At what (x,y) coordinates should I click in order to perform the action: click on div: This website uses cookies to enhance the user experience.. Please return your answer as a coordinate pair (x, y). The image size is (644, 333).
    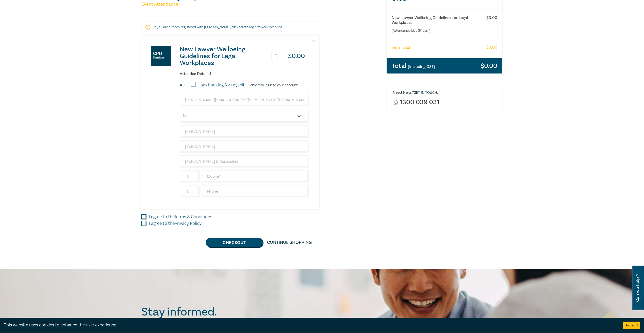
    Looking at the image, I should click on (310, 325).